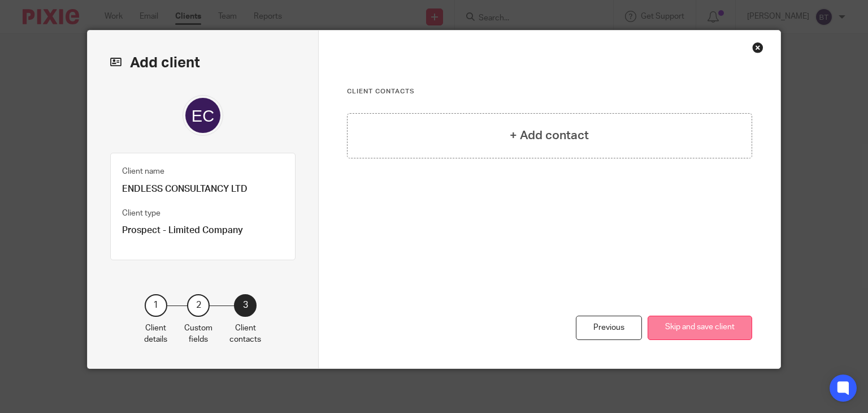  Describe the element at coordinates (699, 328) in the screenshot. I see `button: Skip and save client` at that location.